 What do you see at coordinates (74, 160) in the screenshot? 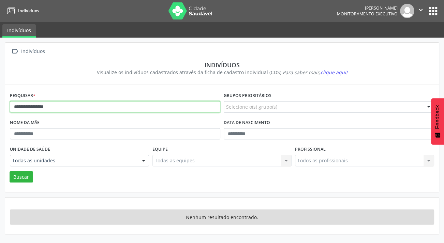
I see `span: Todas as unidades` at bounding box center [74, 160].